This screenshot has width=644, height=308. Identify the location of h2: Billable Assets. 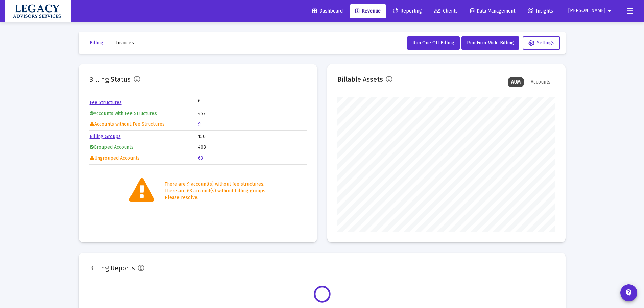
(360, 79).